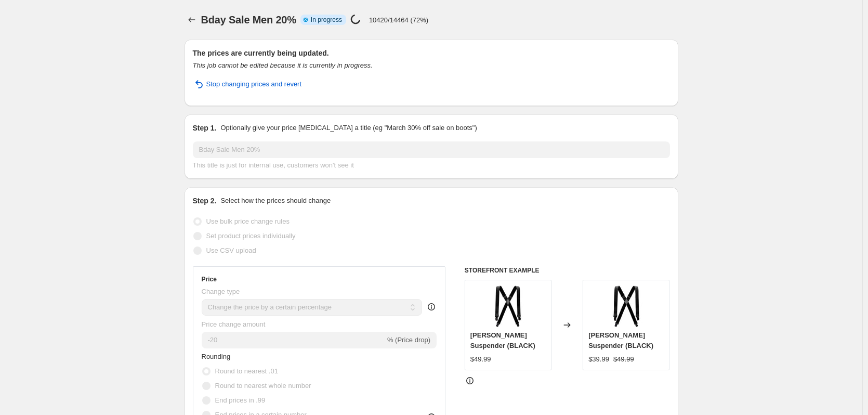  Describe the element at coordinates (234, 325) in the screenshot. I see `span: Price change amount` at that location.